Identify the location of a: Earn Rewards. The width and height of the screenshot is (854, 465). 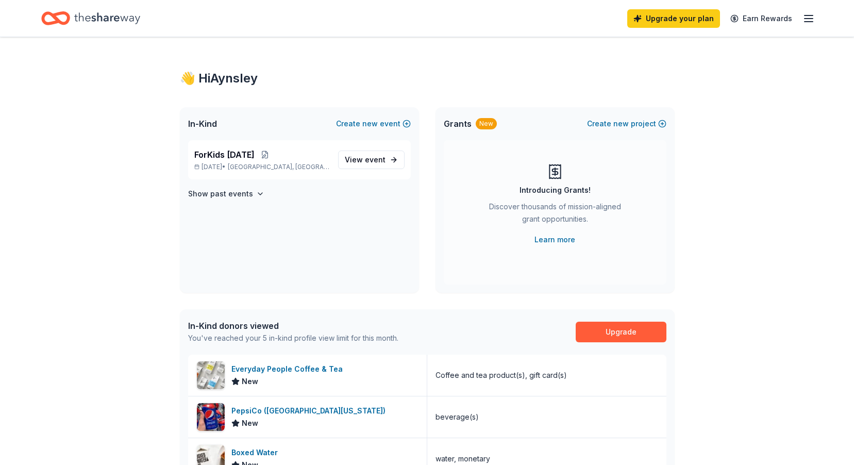
(761, 19).